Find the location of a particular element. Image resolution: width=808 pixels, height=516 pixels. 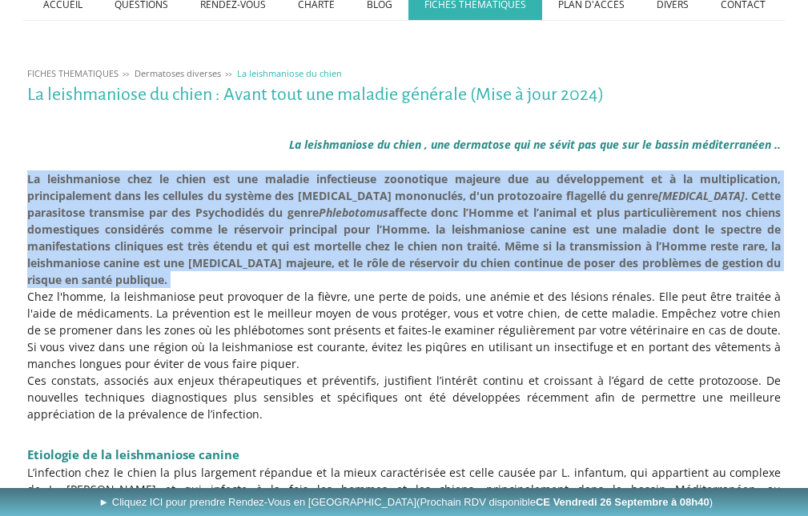

span: manifestations cliniques est très étendu et qui est mortelle chez le chien non traité. is located at coordinates (263, 246).